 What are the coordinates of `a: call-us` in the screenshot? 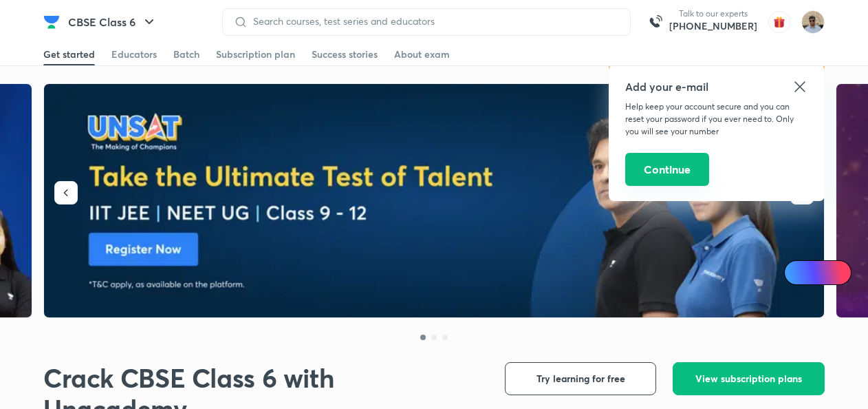 It's located at (656, 22).